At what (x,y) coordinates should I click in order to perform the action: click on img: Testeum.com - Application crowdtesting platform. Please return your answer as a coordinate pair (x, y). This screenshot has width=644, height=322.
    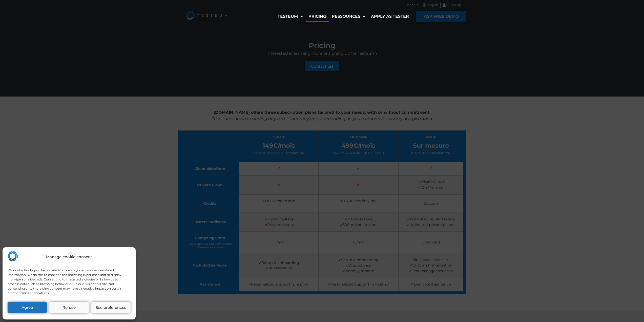
    Looking at the image, I should click on (13, 256).